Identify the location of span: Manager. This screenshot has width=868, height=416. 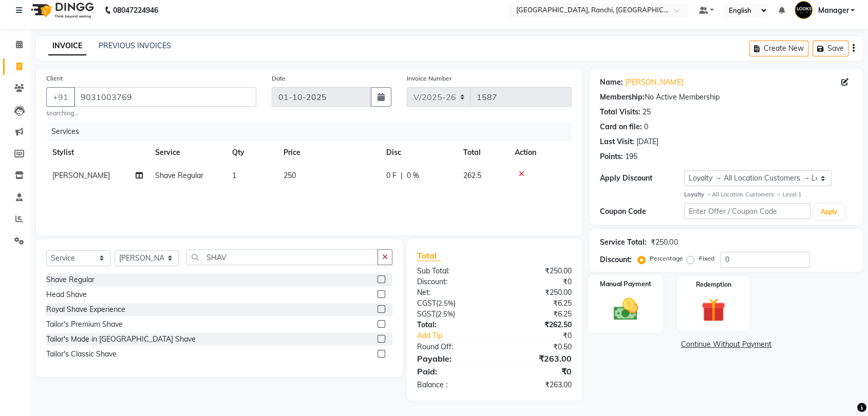
(833, 10).